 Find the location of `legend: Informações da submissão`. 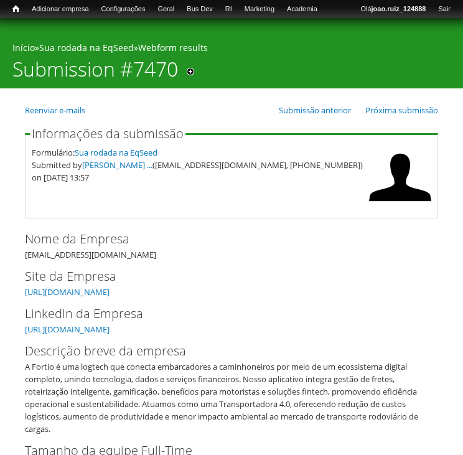

legend: Informações da submissão is located at coordinates (108, 134).